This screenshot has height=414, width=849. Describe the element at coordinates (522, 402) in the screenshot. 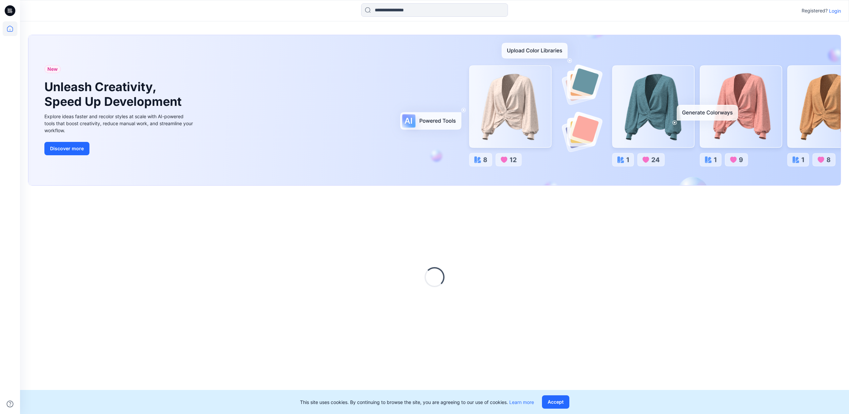

I see `a: Learn more` at that location.